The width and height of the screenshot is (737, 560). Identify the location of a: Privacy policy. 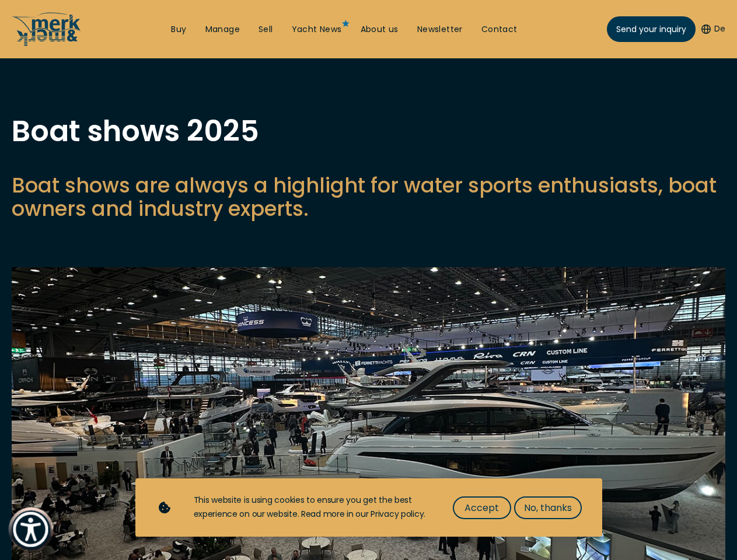
(397, 513).